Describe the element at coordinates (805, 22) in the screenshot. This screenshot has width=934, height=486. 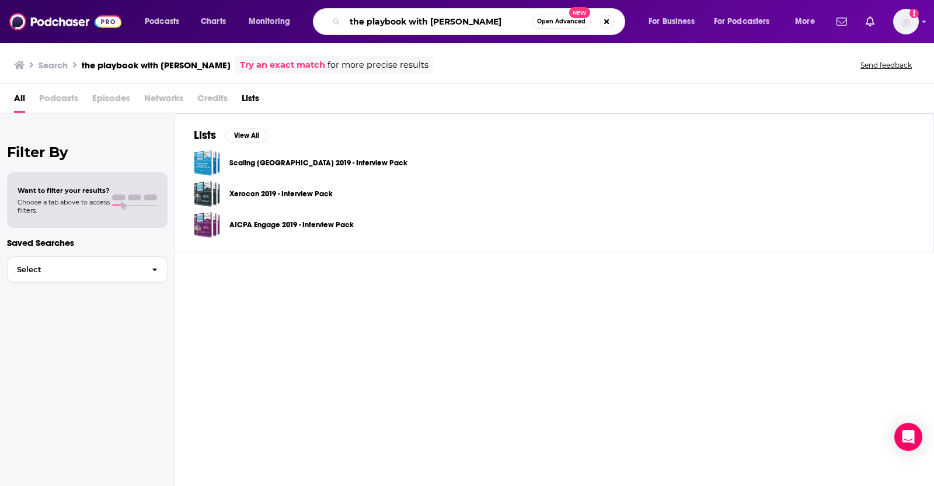
I see `span: More` at that location.